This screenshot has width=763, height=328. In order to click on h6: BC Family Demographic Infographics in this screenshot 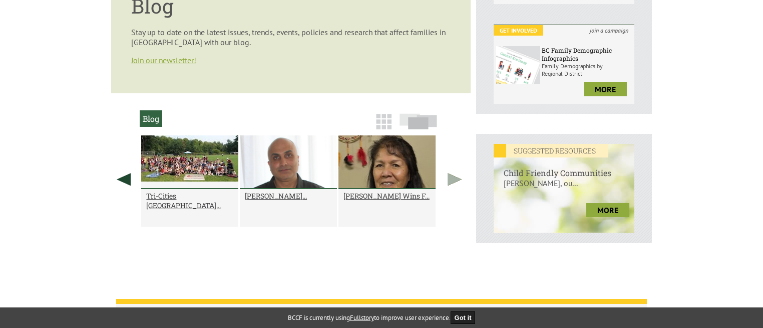, I will do `click(587, 54)`.